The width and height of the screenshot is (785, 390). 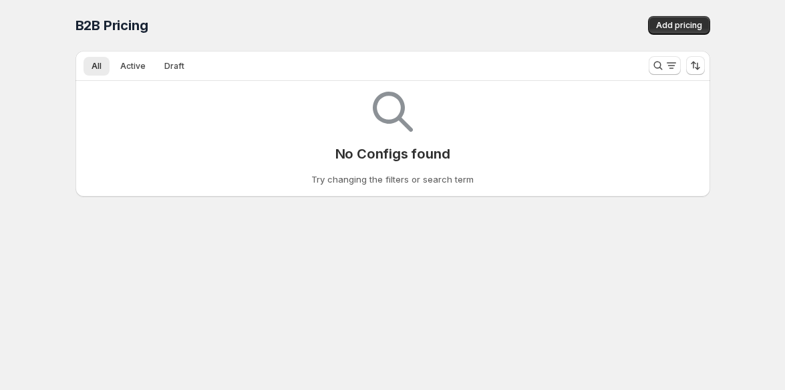 I want to click on button: Add pricing, so click(x=679, y=25).